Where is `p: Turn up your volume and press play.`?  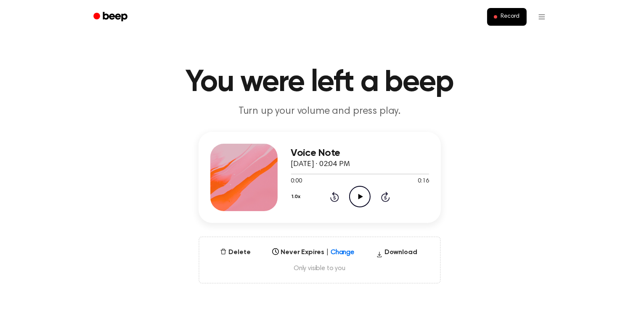 p: Turn up your volume and press play. is located at coordinates (320, 111).